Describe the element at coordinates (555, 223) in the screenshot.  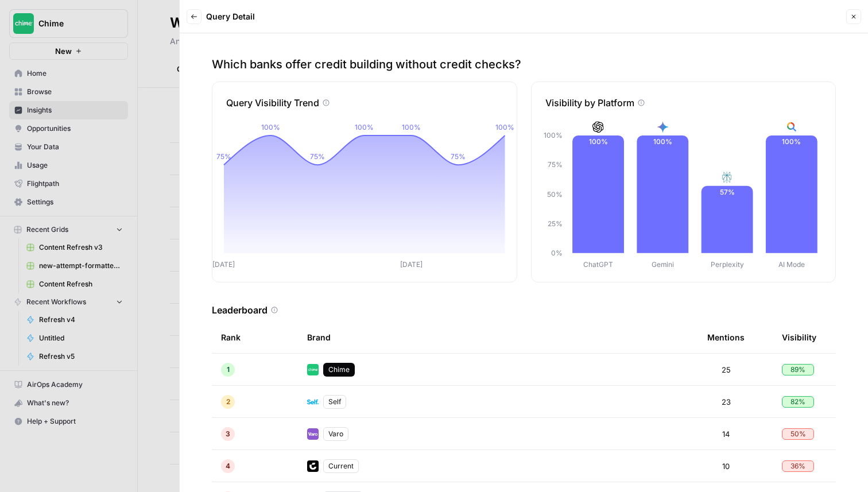
I see `tspan: 25%` at that location.